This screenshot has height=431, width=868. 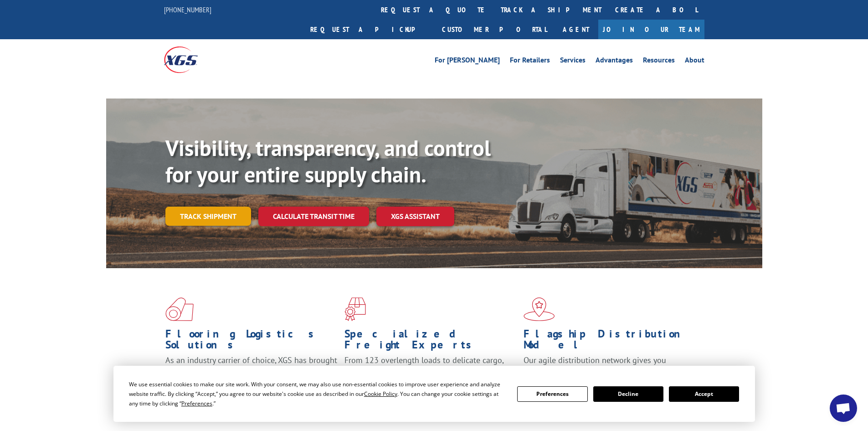 What do you see at coordinates (659, 62) in the screenshot?
I see `a: Resources` at bounding box center [659, 62].